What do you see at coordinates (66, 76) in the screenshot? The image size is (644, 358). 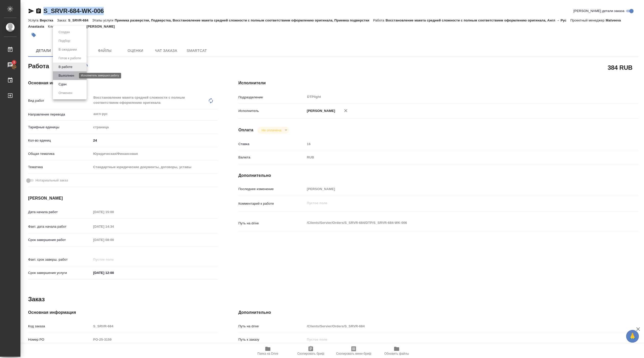 I see `button: Выполнен` at bounding box center [66, 76].